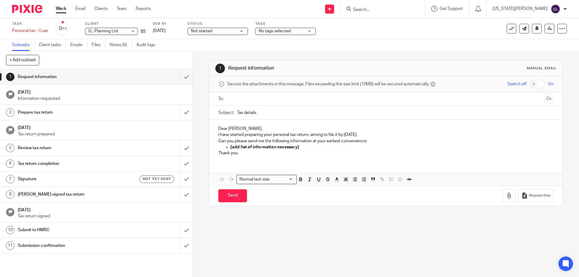  Describe the element at coordinates (27, 9) in the screenshot. I see `img: Pixie` at that location.